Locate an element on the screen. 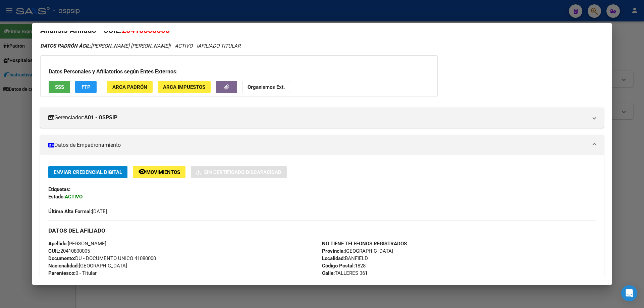 Image resolution: width=644 pixels, height=308 pixels. span: Movimientos is located at coordinates (163, 172).